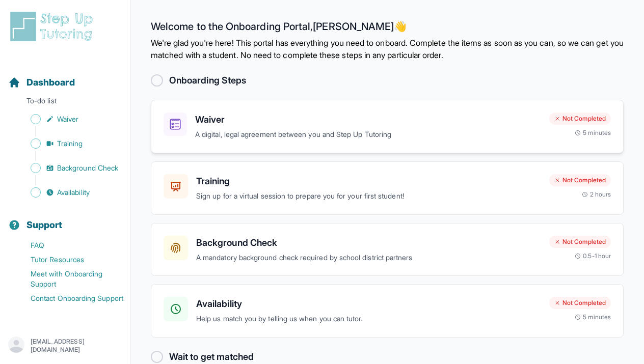 This screenshot has width=644, height=364. Describe the element at coordinates (70, 144) in the screenshot. I see `span: Training` at that location.